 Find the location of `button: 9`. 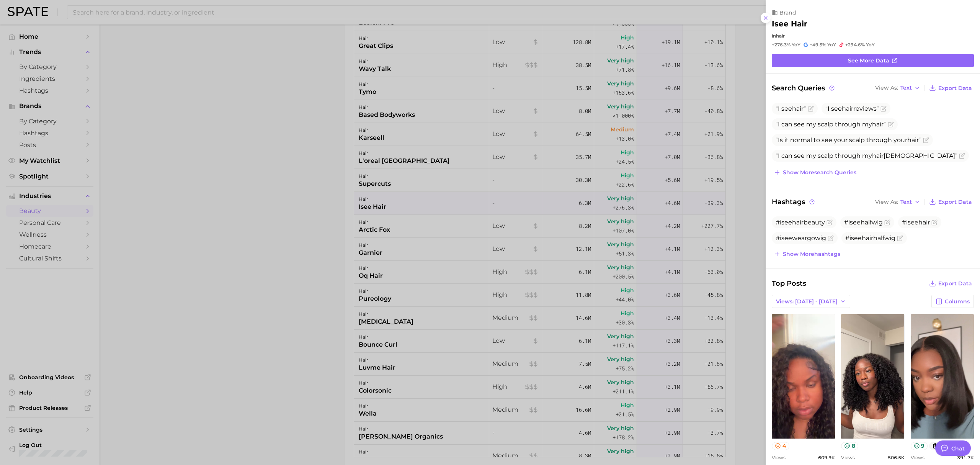

button: 9 is located at coordinates (919, 446).